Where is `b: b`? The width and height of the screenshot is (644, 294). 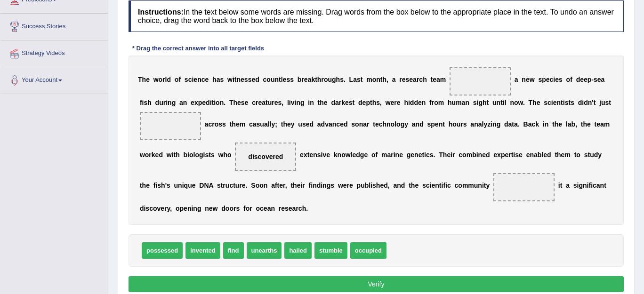 b: b is located at coordinates (299, 80).